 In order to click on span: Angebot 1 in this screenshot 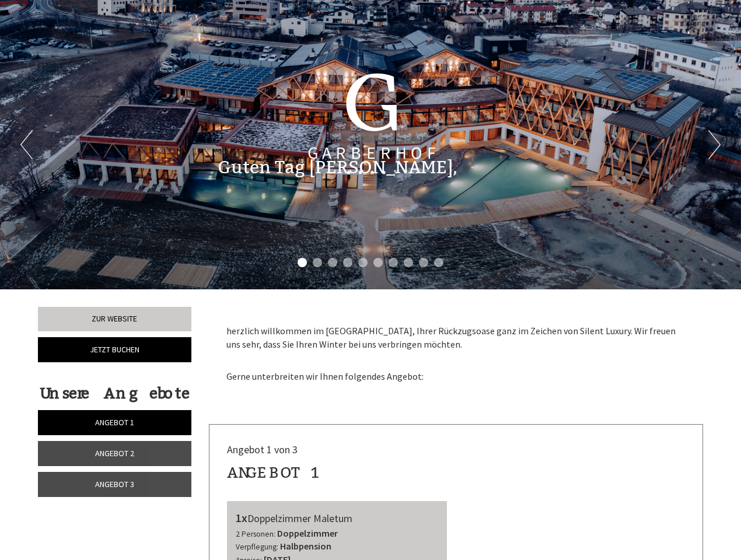, I will do `click(114, 422)`.